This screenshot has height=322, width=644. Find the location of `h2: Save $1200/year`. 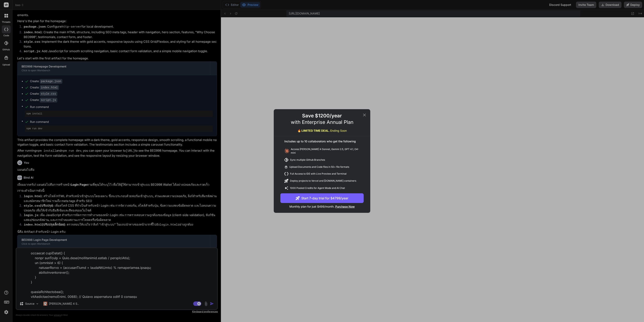

h2: Save $1200/year is located at coordinates (322, 116).